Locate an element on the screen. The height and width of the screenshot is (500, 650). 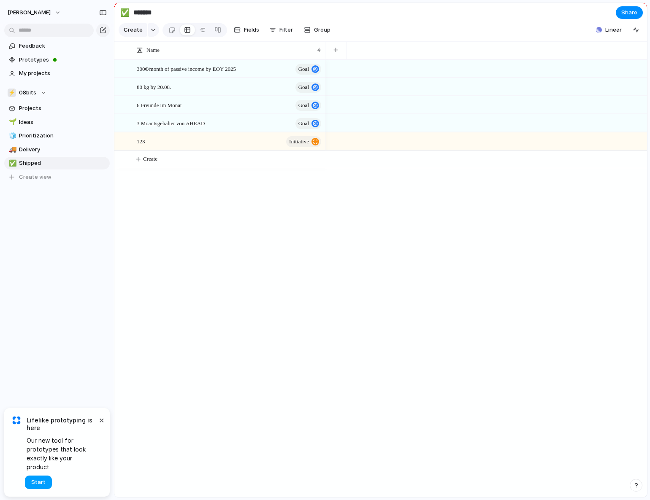
span: initiative is located at coordinates (299, 142).